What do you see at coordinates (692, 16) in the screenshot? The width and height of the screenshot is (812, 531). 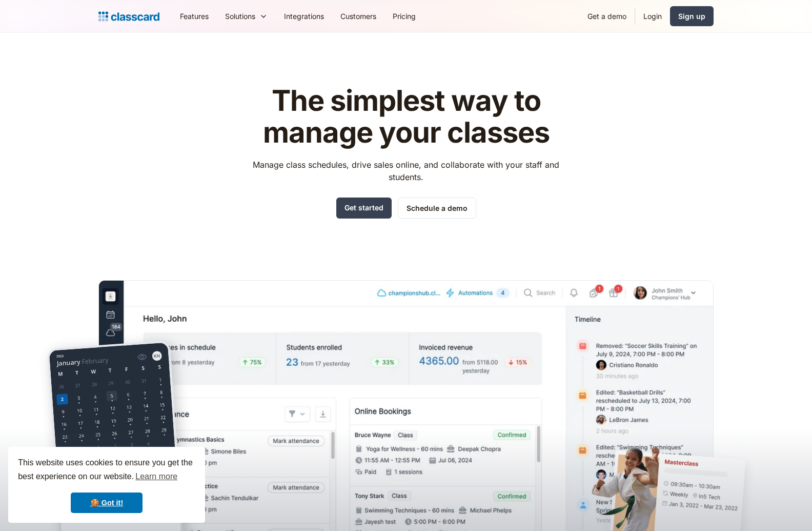 I see `a: Sign up` at bounding box center [692, 16].